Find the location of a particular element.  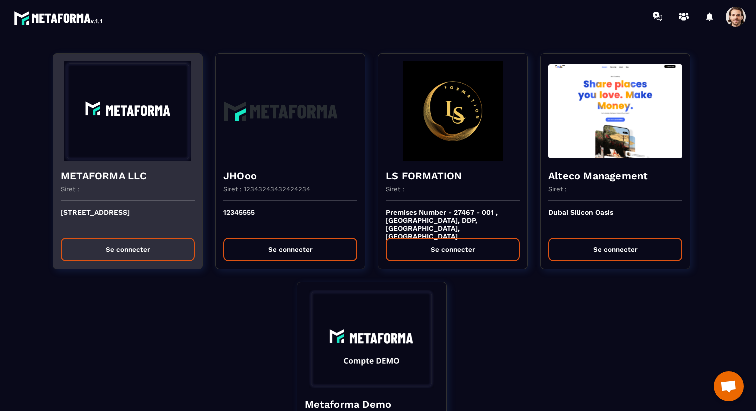

h4: Alteco Management is located at coordinates (615, 176).